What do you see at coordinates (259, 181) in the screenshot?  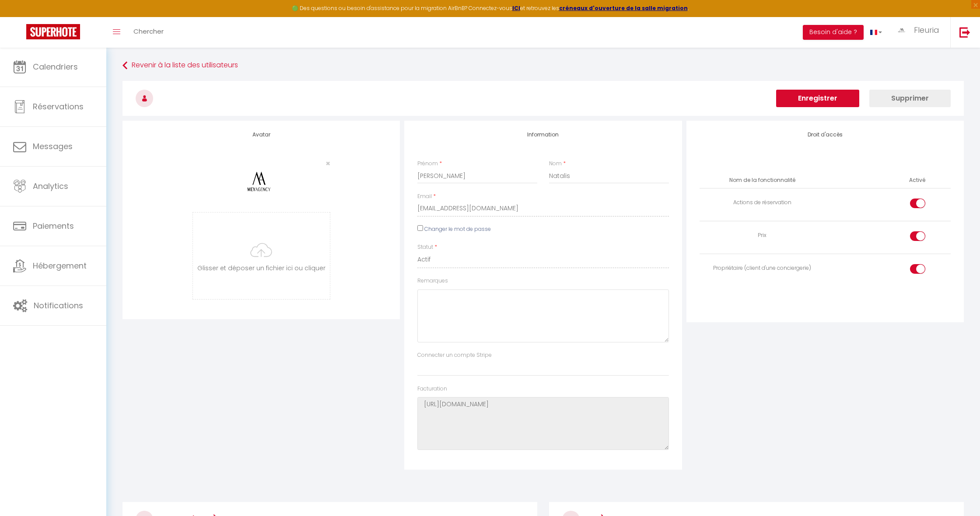 I see `img: NO IMAGE` at bounding box center [259, 181].